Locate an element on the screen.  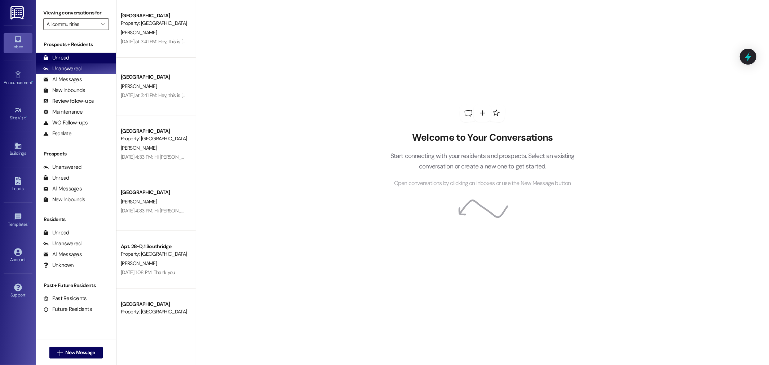
div: Prospects is located at coordinates (76, 154).